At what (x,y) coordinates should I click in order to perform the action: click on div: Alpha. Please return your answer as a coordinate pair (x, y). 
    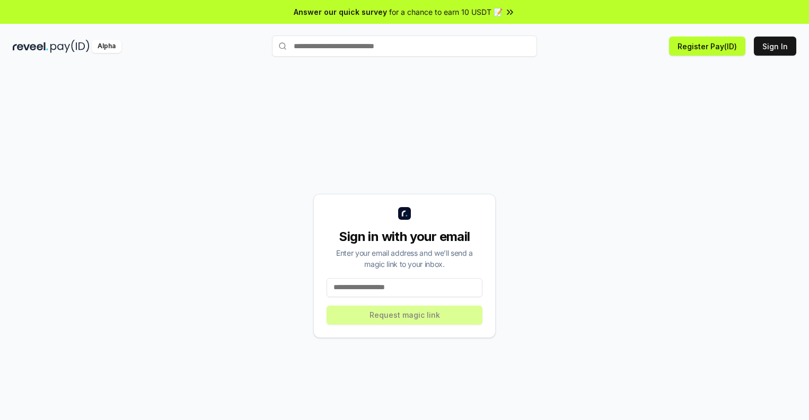
    Looking at the image, I should click on (107, 46).